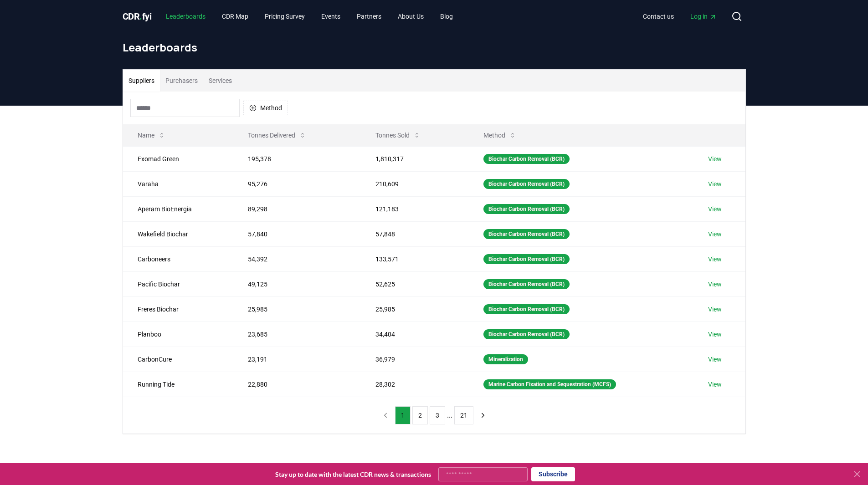 This screenshot has width=868, height=485. I want to click on td: Wakefield Biochar, so click(178, 234).